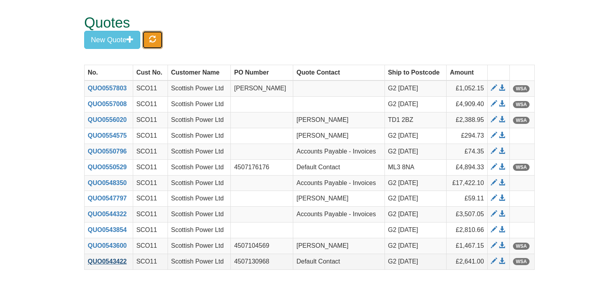 This screenshot has height=288, width=607. I want to click on td: TD1 2BZ, so click(415, 120).